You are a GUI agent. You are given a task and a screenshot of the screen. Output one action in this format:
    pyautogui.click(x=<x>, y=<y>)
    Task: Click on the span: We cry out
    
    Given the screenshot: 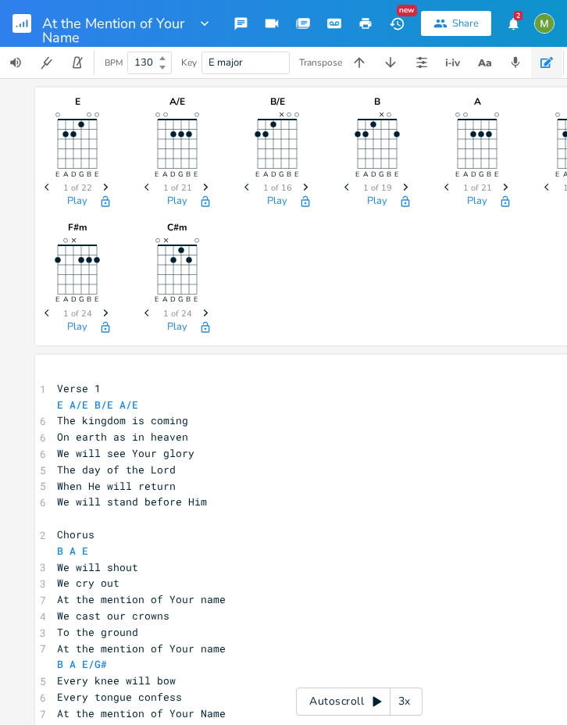 What is the action you would take?
    pyautogui.click(x=88, y=583)
    